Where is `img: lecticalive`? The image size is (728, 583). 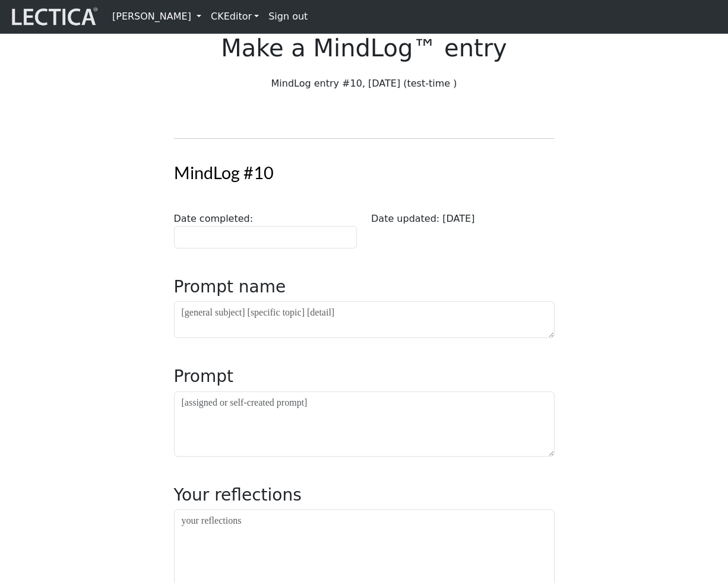 img: lecticalive is located at coordinates (53, 16).